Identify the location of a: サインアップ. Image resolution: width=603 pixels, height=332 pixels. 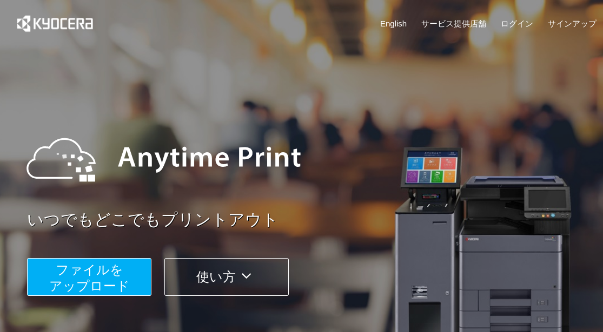
(572, 23).